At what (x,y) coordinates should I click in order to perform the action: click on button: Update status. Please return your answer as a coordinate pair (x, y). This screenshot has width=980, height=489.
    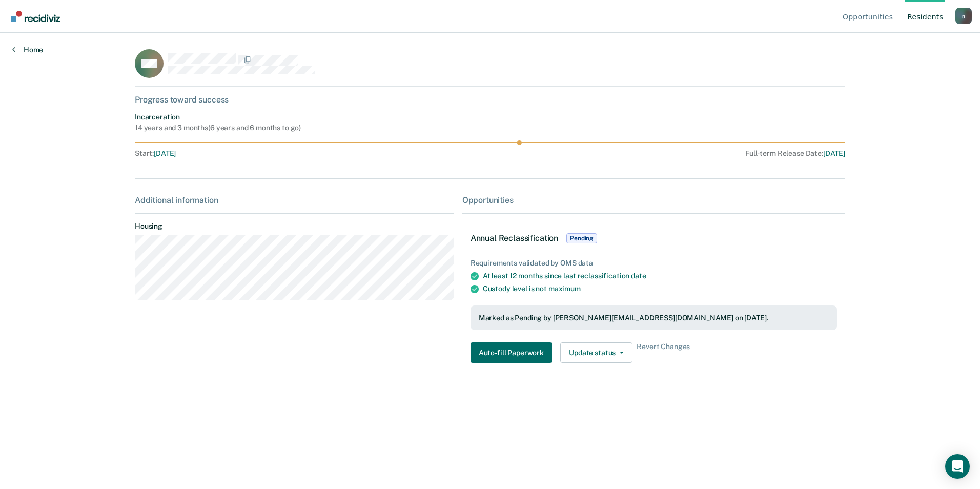
    Looking at the image, I should click on (596, 353).